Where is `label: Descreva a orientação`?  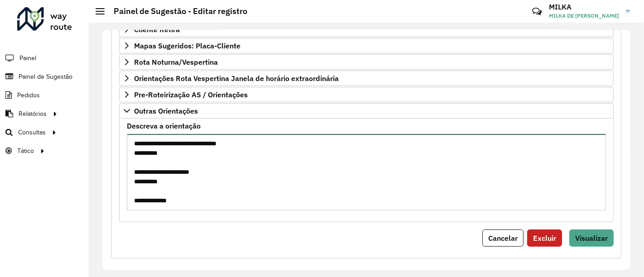 label: Descreva a orientação is located at coordinates (164, 126).